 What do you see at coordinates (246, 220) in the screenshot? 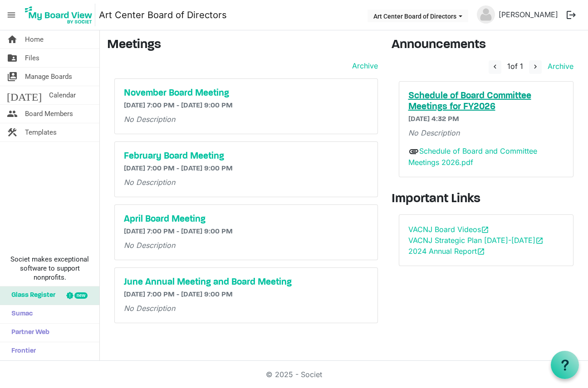
I see `h5: April Board Meeting` at bounding box center [246, 220].